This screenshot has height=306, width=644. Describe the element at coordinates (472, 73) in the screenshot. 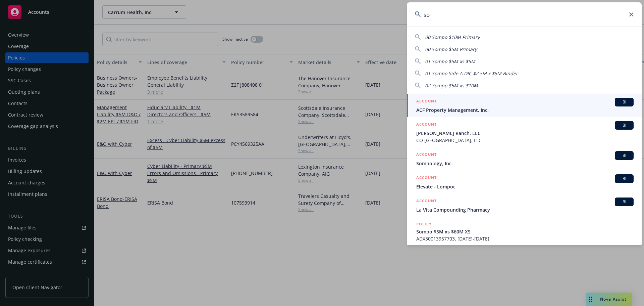

I see `span: 01 Sompo Side A DIC $2.5M x $5M Binder` at that location.